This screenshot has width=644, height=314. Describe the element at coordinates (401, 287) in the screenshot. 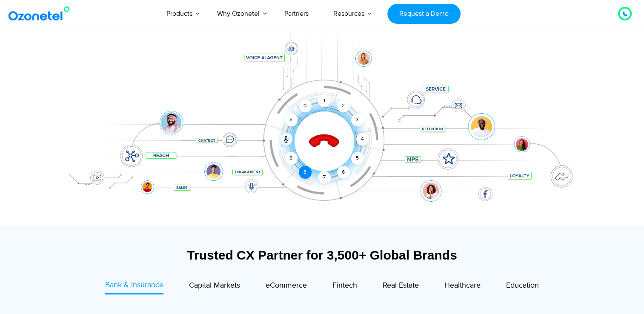

I see `a: Real Estate` at that location.